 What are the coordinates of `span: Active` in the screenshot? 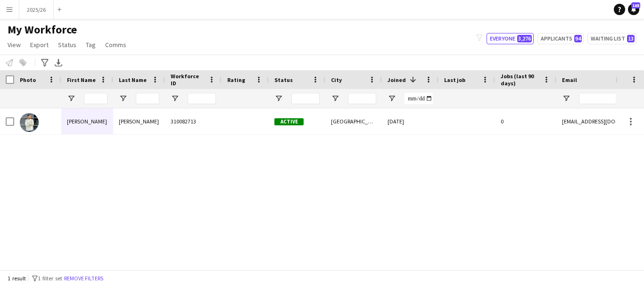 It's located at (289, 121).